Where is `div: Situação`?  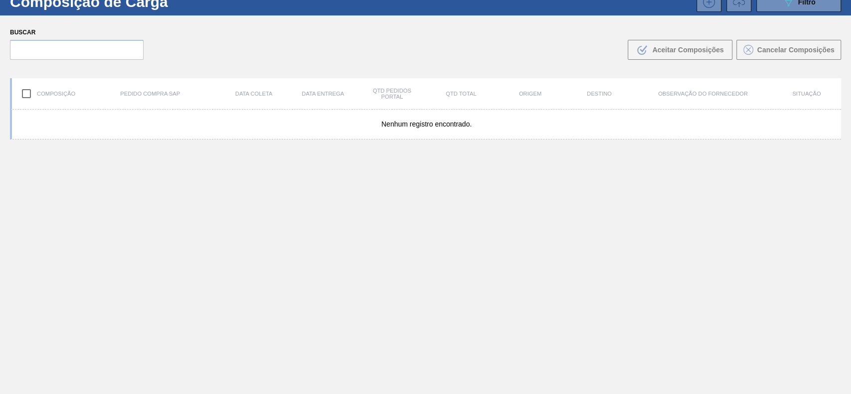 div: Situação is located at coordinates (806, 94).